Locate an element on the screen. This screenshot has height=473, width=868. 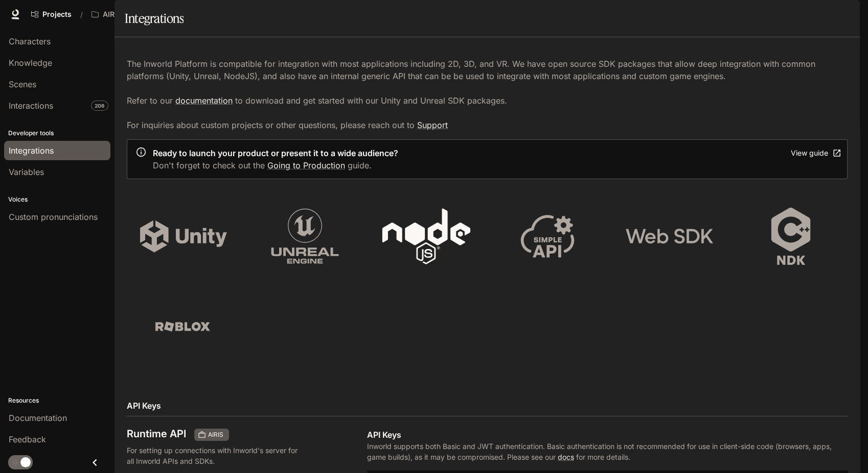
p: Inworld supports both Basic and JWT authentication. Basic authentication is not recommended for u... is located at coordinates (607, 451).